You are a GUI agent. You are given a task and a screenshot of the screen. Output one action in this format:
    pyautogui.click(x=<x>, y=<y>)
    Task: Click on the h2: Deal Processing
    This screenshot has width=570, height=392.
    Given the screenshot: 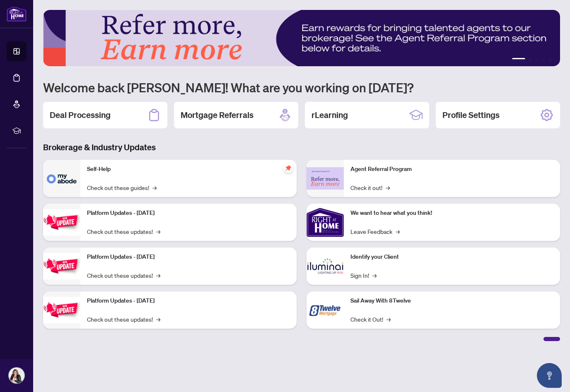 What is the action you would take?
    pyautogui.click(x=80, y=115)
    